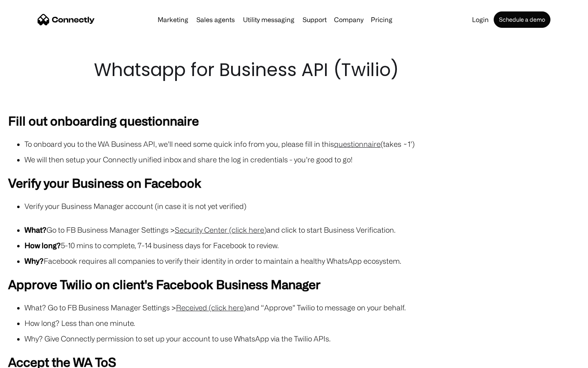 This screenshot has width=588, height=368. What do you see at coordinates (36, 230) in the screenshot?
I see `strong: What?` at bounding box center [36, 230].